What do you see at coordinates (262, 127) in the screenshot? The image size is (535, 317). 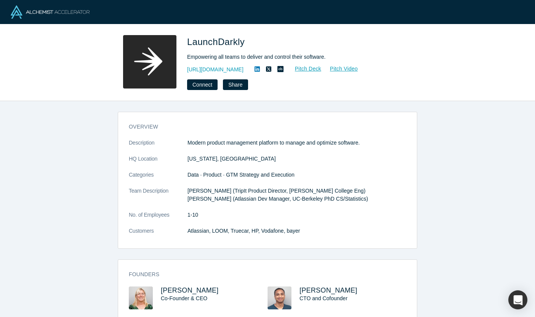 I see `h3: overview` at bounding box center [262, 127].